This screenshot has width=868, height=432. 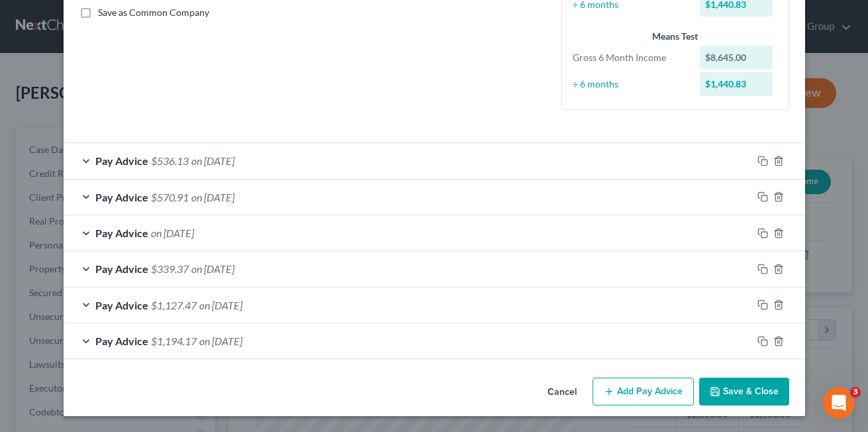 I want to click on div: Means Test, so click(x=675, y=37).